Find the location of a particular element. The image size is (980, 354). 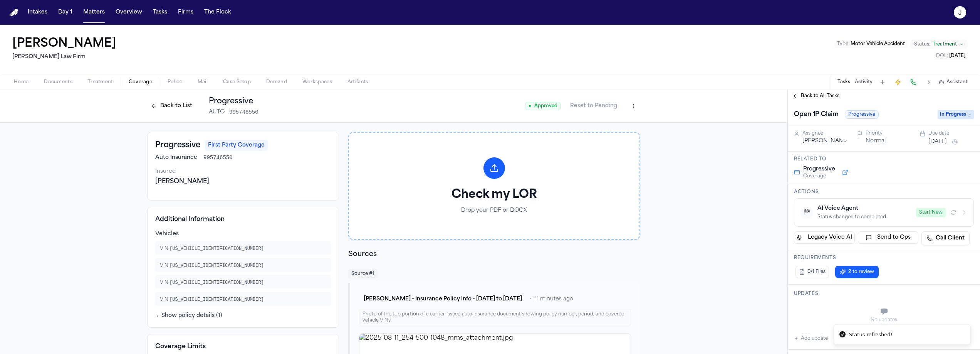

div: No updates is located at coordinates (884, 320).